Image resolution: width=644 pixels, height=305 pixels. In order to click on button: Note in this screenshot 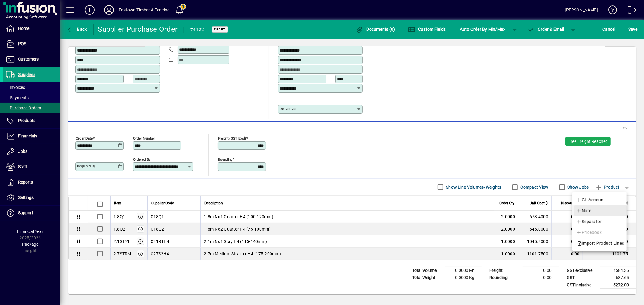, I will do `click(600, 211)`.